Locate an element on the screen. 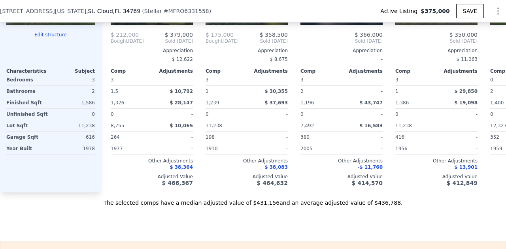  div: 1910 is located at coordinates (225, 149).